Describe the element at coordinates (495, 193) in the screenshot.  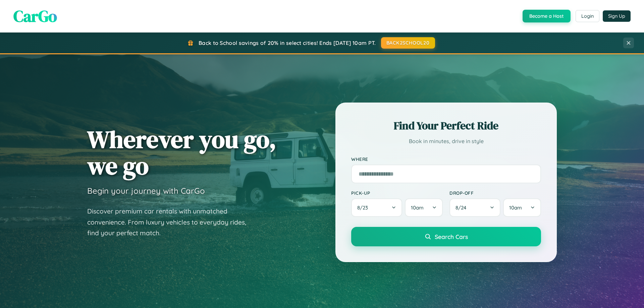
I see `label: Drop-off` at that location.